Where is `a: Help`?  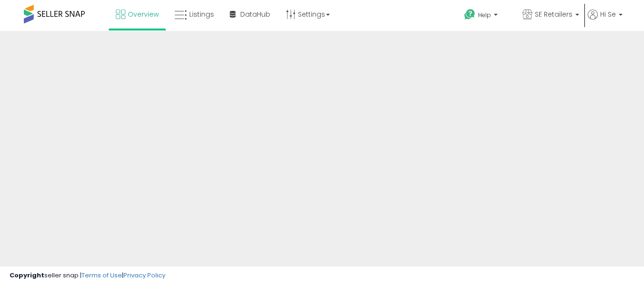
a: Help is located at coordinates (485, 16).